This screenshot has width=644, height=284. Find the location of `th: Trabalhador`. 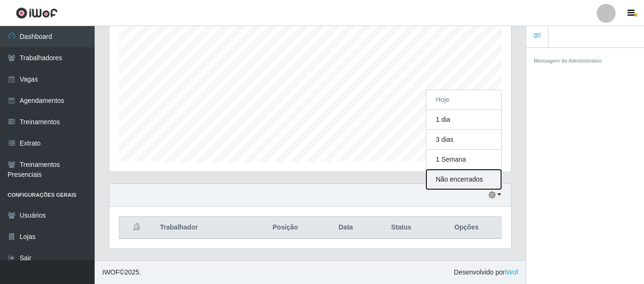

th: Trabalhador is located at coordinates (202, 228).